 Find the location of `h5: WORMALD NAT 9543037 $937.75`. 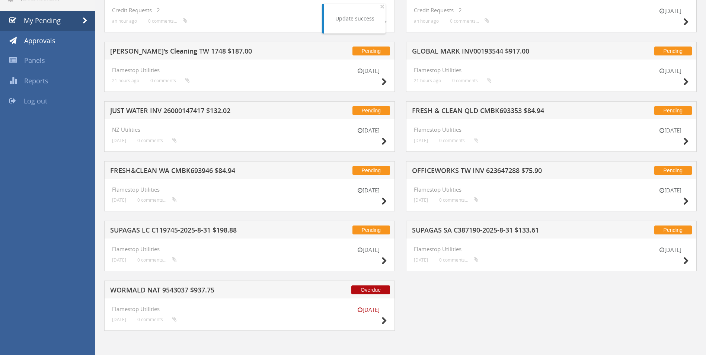

h5: WORMALD NAT 9543037 $937.75 is located at coordinates (208, 291).